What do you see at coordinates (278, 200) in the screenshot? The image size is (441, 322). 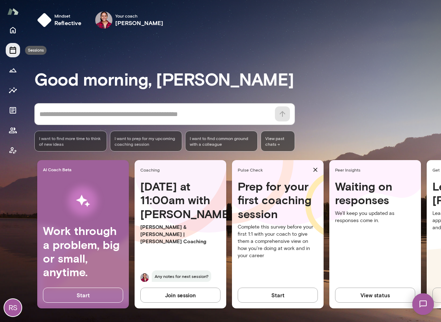 I see `h4: Prep for your first coaching session` at bounding box center [278, 200].